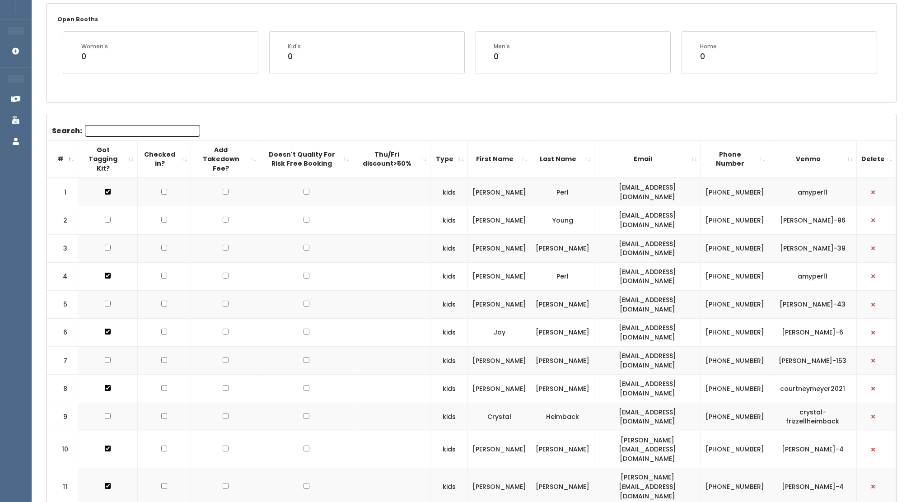  Describe the element at coordinates (126, 131) in the screenshot. I see `label: Search:` at that location.